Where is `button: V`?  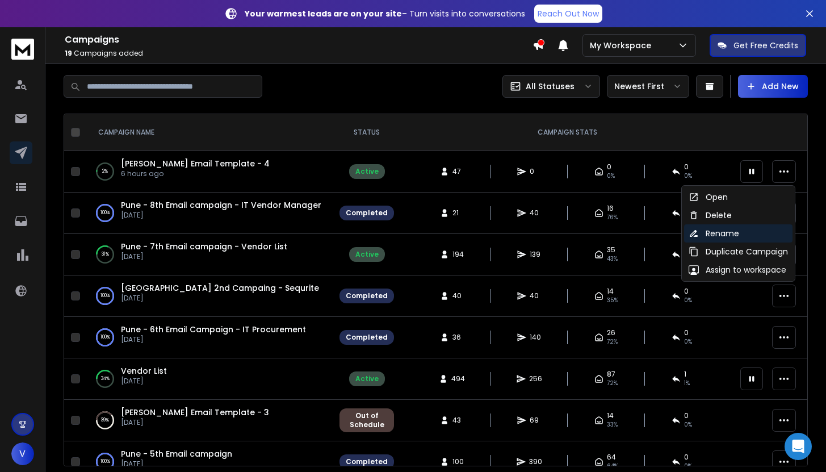 button: V is located at coordinates (23, 454).